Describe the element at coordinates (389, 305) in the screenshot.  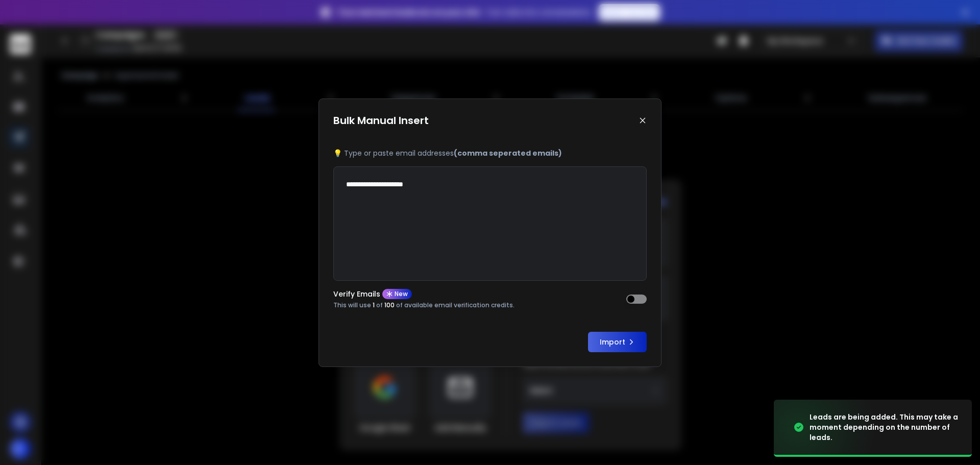
I see `span: 100` at that location.